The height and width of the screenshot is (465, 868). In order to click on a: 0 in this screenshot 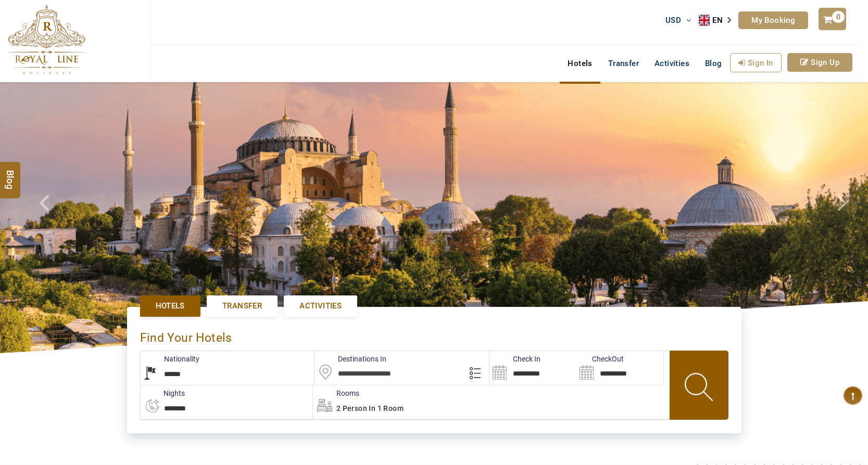, I will do `click(832, 19)`.